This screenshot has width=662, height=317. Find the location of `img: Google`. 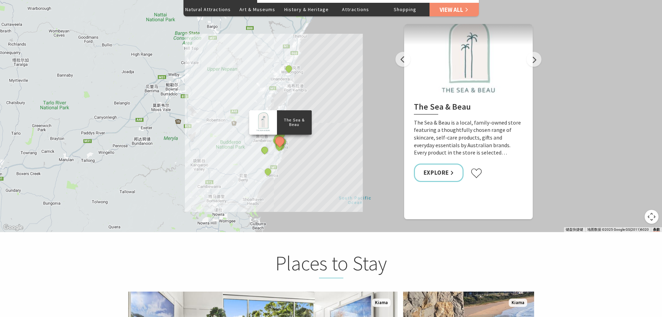

img: Google is located at coordinates (13, 227).